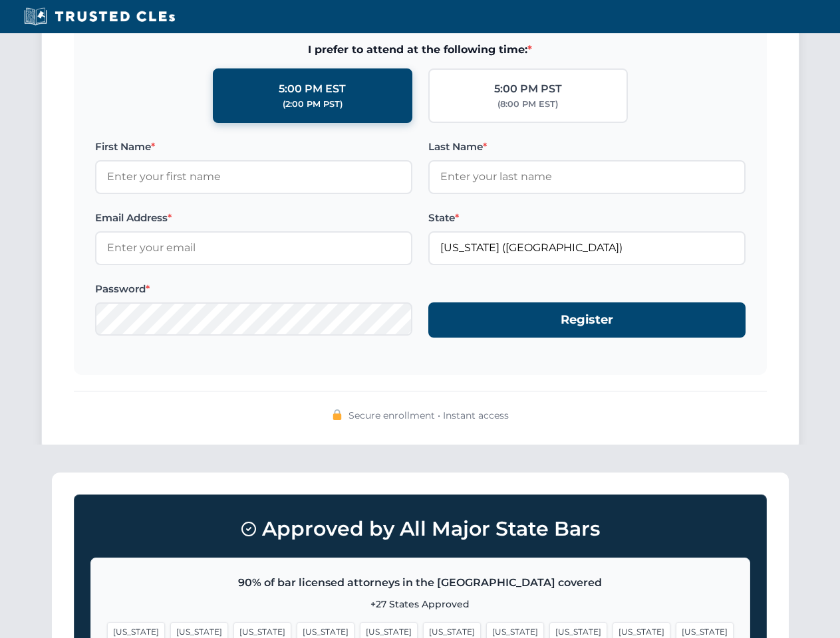 This screenshot has height=638, width=840. What do you see at coordinates (587, 218) in the screenshot?
I see `label: State` at bounding box center [587, 218].